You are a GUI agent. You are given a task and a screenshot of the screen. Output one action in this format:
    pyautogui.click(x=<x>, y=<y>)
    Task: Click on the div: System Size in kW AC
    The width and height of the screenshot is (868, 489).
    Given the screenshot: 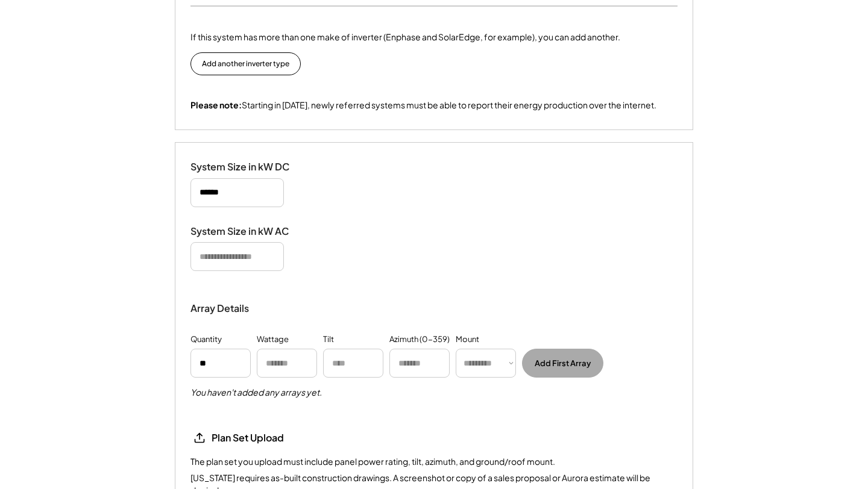 What is the action you would take?
    pyautogui.click(x=251, y=231)
    